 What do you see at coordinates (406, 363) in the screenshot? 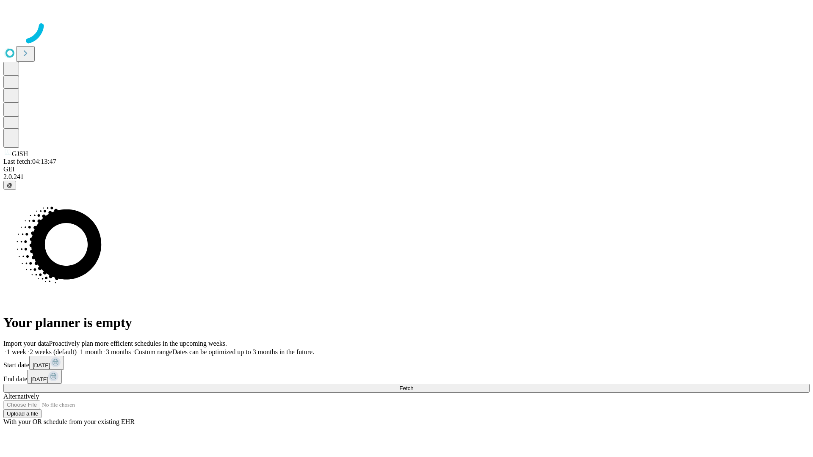
I see `div: Start date` at bounding box center [406, 363].